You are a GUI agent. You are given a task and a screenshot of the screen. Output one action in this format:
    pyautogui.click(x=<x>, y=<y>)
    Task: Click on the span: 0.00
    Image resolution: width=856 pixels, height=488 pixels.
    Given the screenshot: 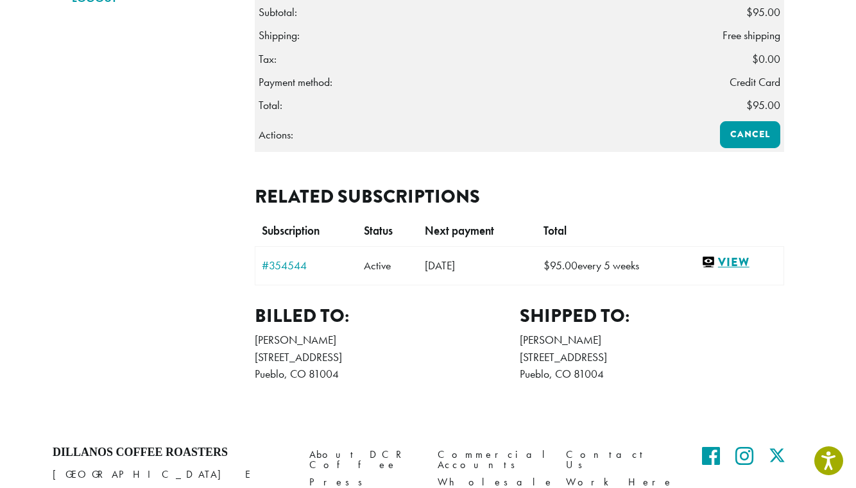 What is the action you would take?
    pyautogui.click(x=766, y=59)
    